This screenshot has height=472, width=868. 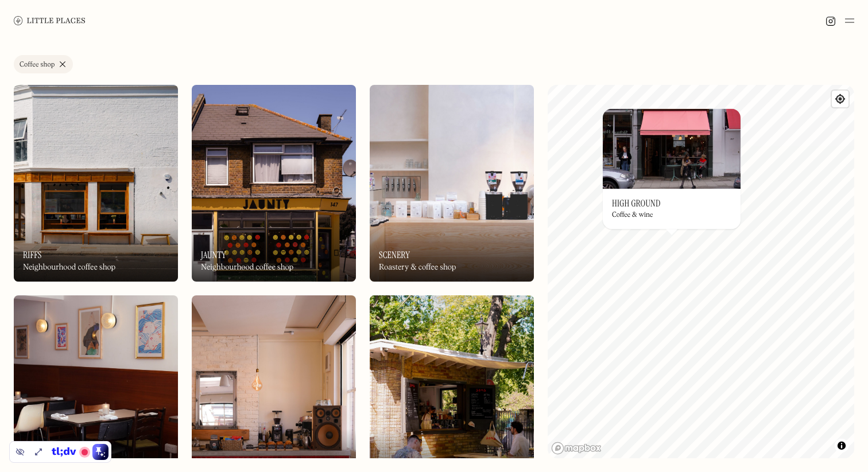 What do you see at coordinates (452, 183) in the screenshot?
I see `img: Scenery` at bounding box center [452, 183].